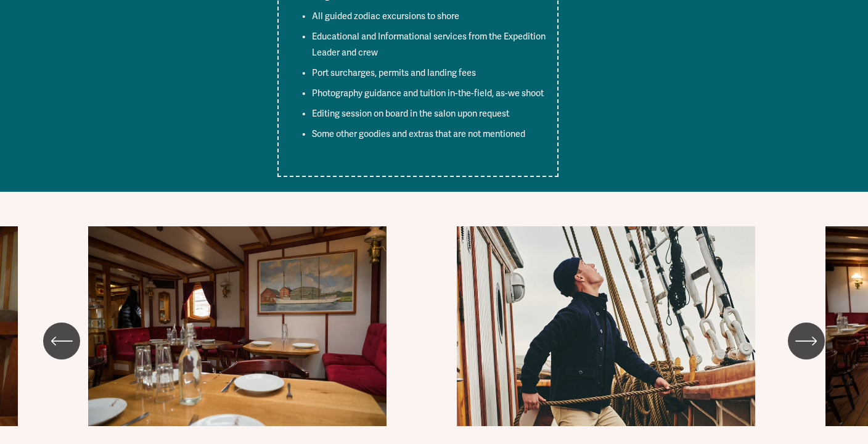 This screenshot has width=868, height=444. What do you see at coordinates (385, 16) in the screenshot?
I see `span: All guided zodiac excursions to shore` at bounding box center [385, 16].